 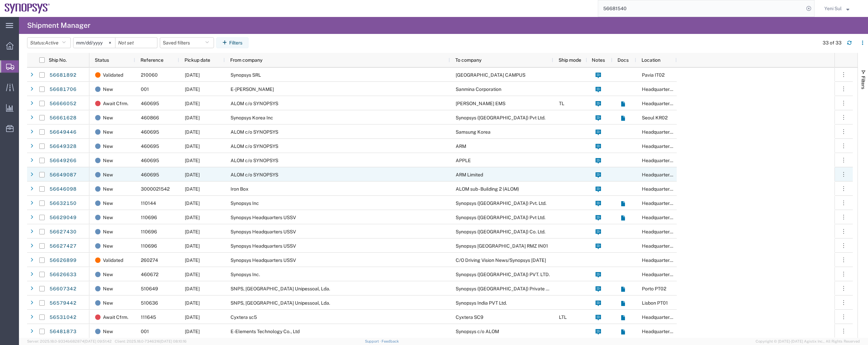 What do you see at coordinates (863, 83) in the screenshot?
I see `span: Filters` at bounding box center [863, 83].